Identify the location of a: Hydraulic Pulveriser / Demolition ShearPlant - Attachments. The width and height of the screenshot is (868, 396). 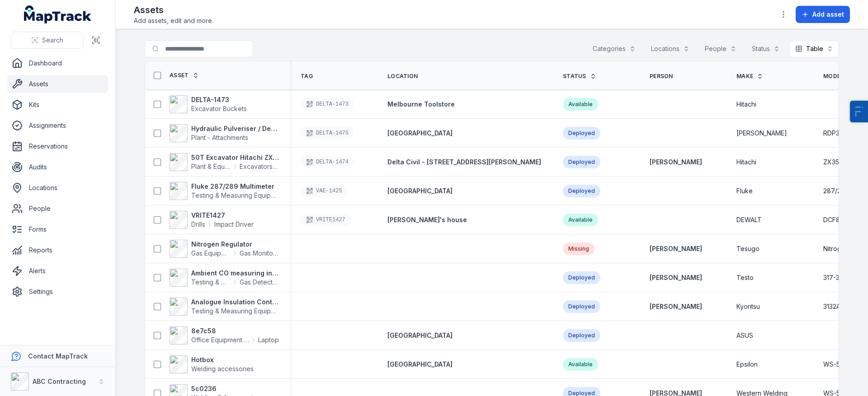
(224, 133).